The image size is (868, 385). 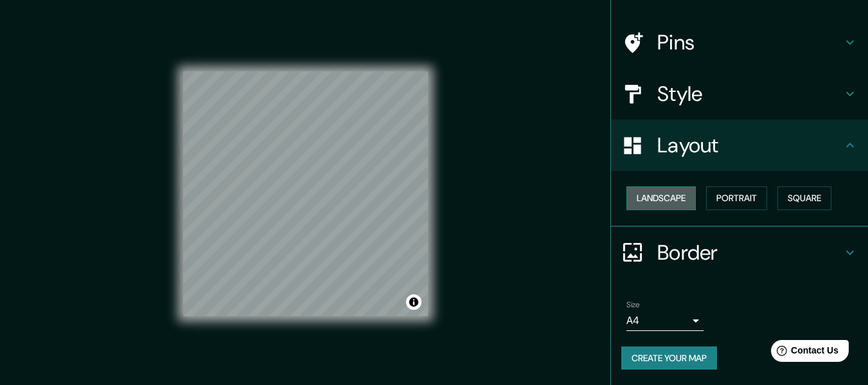 What do you see at coordinates (804, 198) in the screenshot?
I see `button: Square` at bounding box center [804, 198].